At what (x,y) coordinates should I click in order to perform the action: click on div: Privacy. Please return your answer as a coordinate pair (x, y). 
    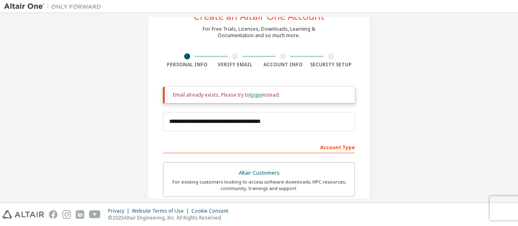
    Looking at the image, I should click on (120, 211).